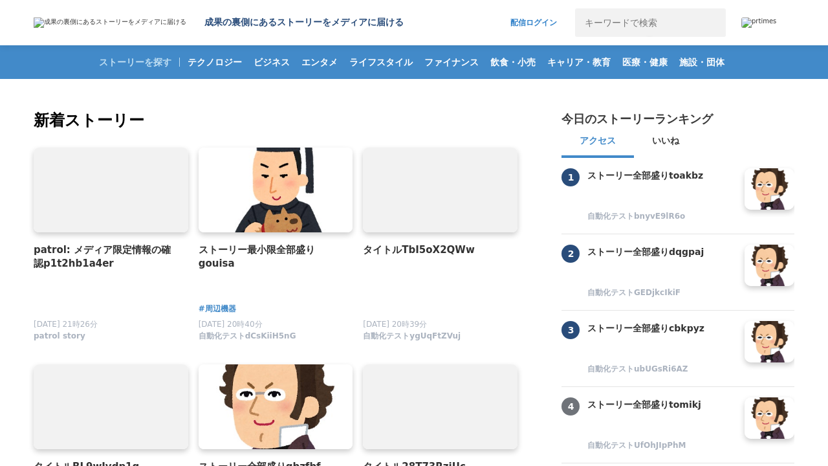 This screenshot has height=466, width=828. I want to click on a: 自動化テストGEDjkcIkiF, so click(661, 293).